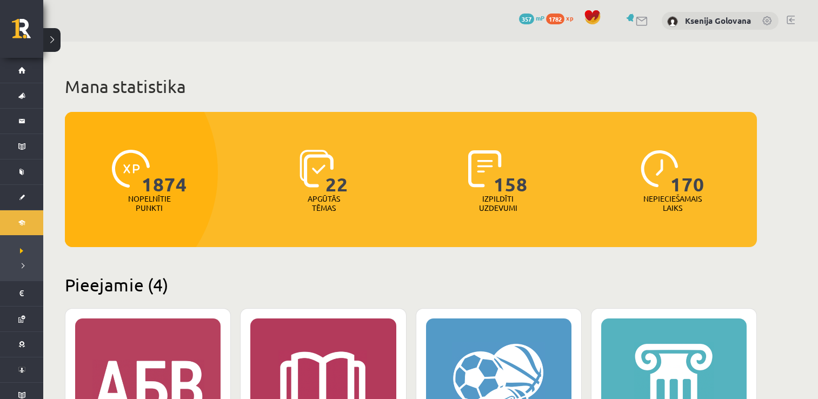 The height and width of the screenshot is (399, 818). Describe the element at coordinates (131, 169) in the screenshot. I see `img: icon-xp-0682a9bc20223a9ccc6f5883a126b849a74cddfe5390d2b41b4391c66f2066e7.svg` at that location.